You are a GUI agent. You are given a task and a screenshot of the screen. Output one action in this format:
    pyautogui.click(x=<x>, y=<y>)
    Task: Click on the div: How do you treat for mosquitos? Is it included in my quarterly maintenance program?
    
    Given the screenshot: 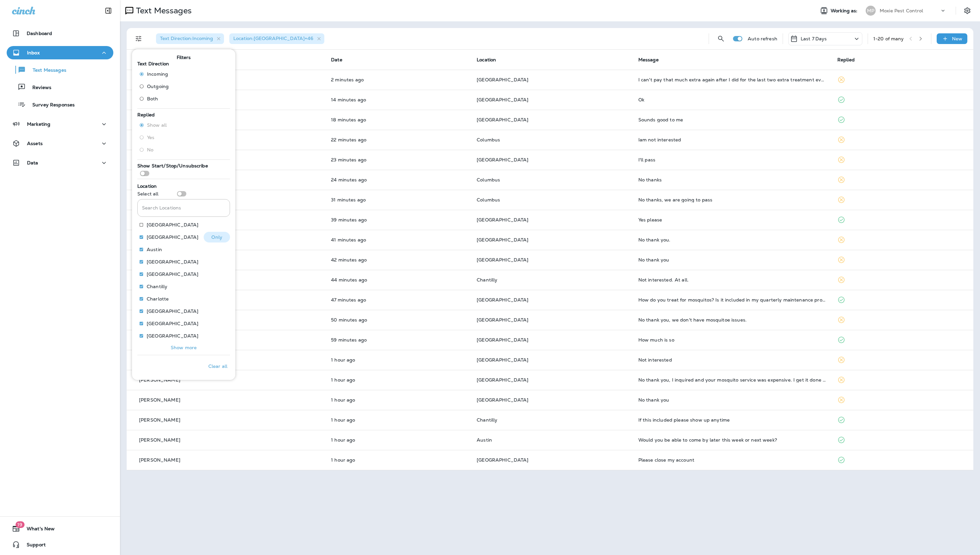 What is the action you would take?
    pyautogui.click(x=733, y=300)
    